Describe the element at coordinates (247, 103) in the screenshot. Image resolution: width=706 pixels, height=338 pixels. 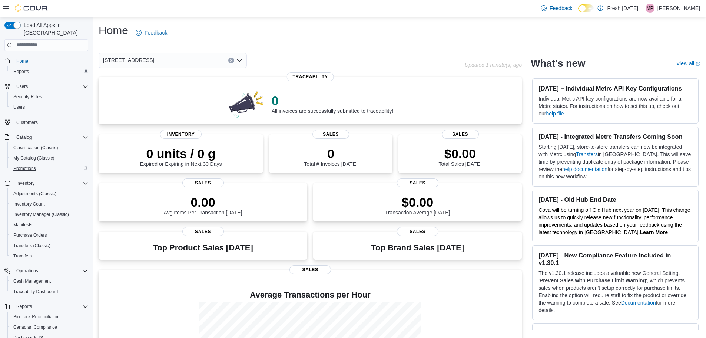
I see `img: 0` at that location.